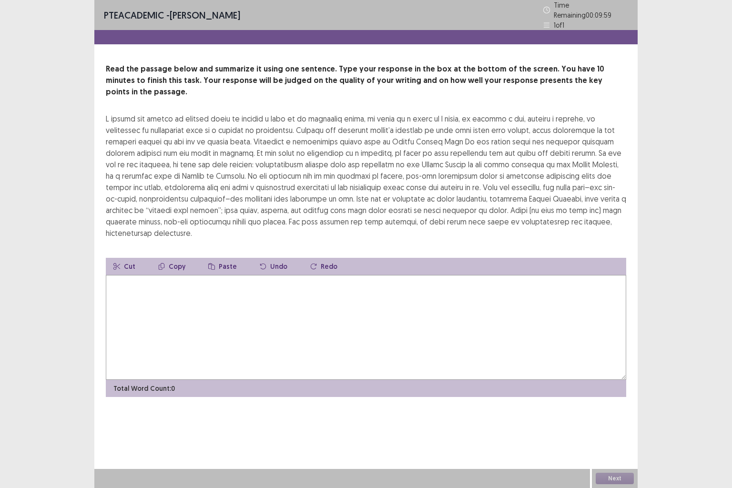 This screenshot has height=488, width=732. I want to click on button: Copy, so click(171, 266).